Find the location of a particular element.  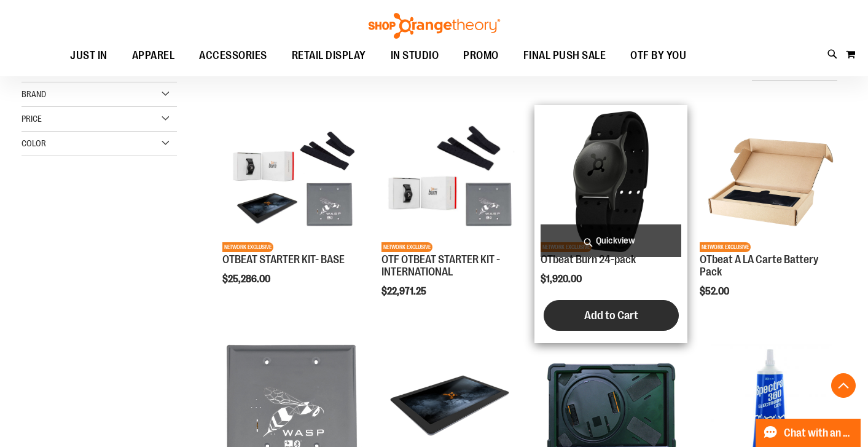

a: OTbeat Burn 24-packNETWORK EXCLUSIVE is located at coordinates (610, 182).